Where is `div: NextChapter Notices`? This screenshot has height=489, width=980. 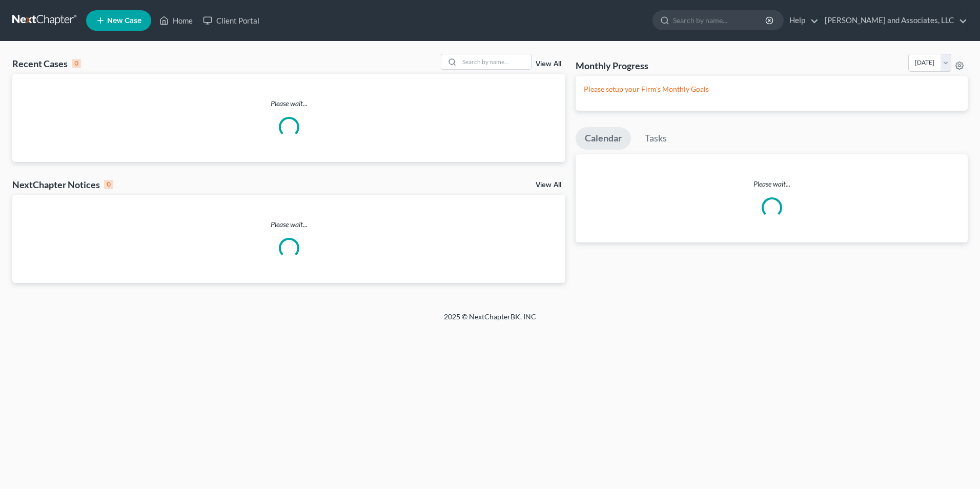 div: NextChapter Notices is located at coordinates (63, 185).